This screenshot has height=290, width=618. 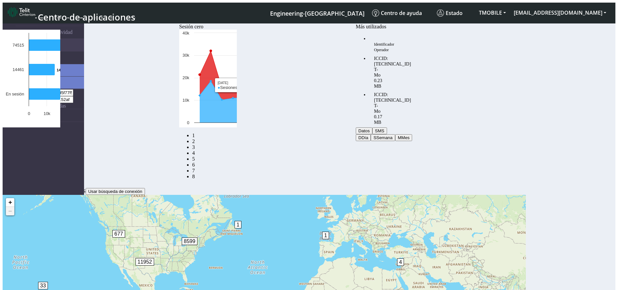 I want to click on button: TMOBILE, so click(x=493, y=13).